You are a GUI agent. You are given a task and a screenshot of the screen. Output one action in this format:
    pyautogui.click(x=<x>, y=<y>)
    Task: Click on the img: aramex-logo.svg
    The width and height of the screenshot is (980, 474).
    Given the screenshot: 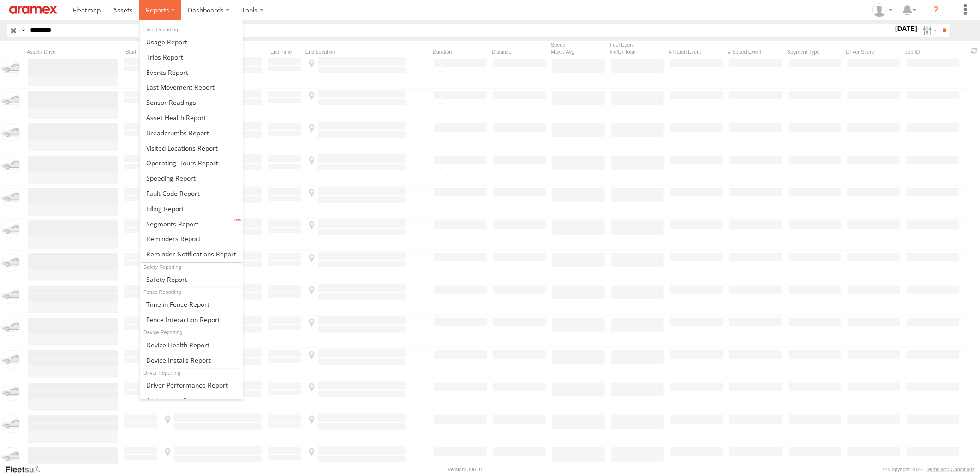 What is the action you would take?
    pyautogui.click(x=33, y=10)
    